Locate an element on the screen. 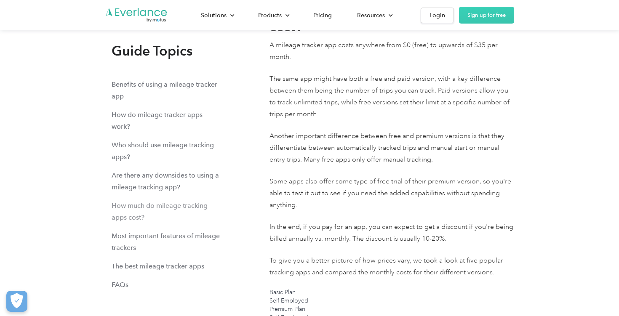 The width and height of the screenshot is (619, 316). div: How much do mileage tracking apps cost? is located at coordinates (166, 211).